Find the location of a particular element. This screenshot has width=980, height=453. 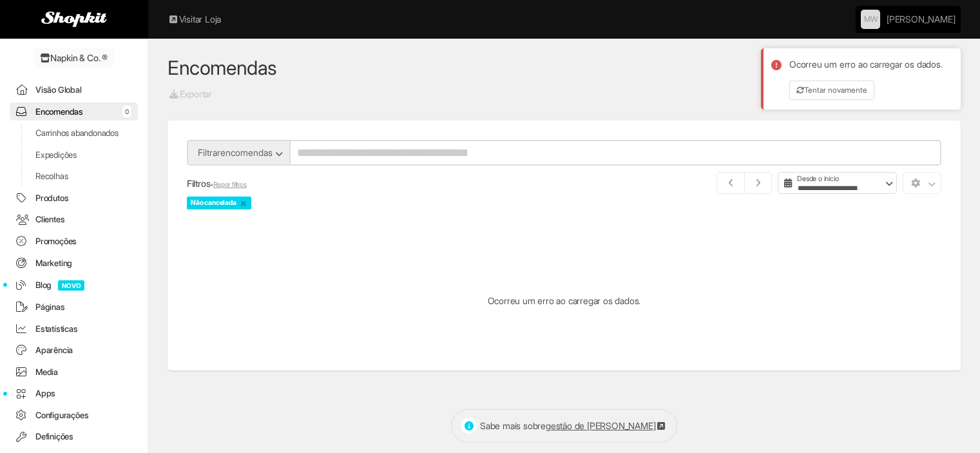

a: Marketing is located at coordinates (73, 263).